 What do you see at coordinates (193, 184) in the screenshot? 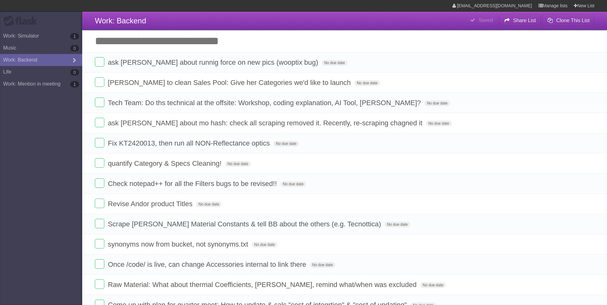
I see `span: Check notepad++ for all the Filters bugs to be revised!!` at bounding box center [193, 184].